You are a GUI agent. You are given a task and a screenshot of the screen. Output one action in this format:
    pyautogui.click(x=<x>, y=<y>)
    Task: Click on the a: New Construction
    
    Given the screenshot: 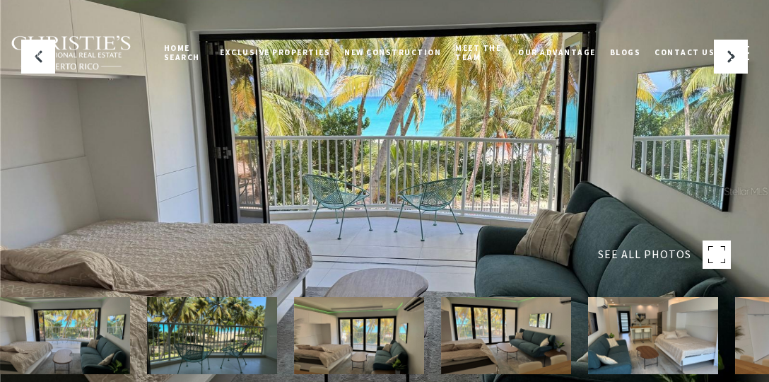 What is the action you would take?
    pyautogui.click(x=392, y=52)
    